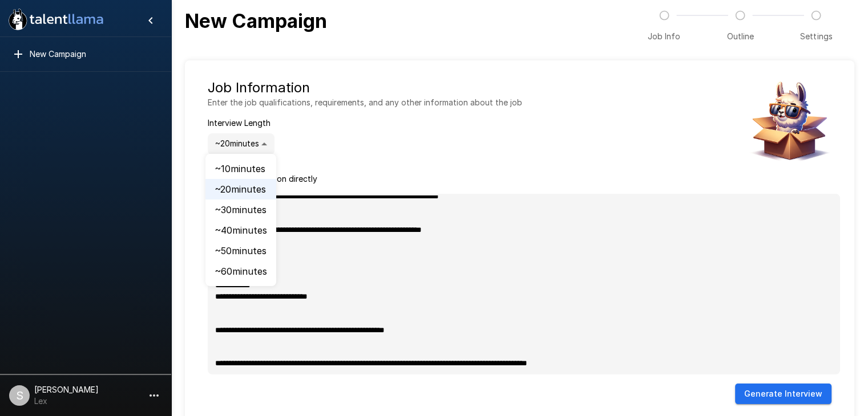  I want to click on li: ~ 20 minutes, so click(241, 189).